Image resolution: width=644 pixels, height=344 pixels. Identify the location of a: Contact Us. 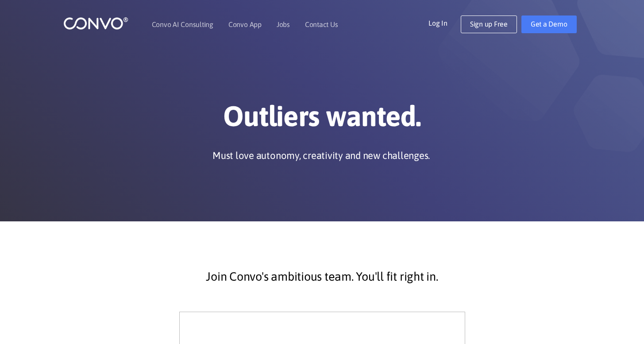
(321, 24).